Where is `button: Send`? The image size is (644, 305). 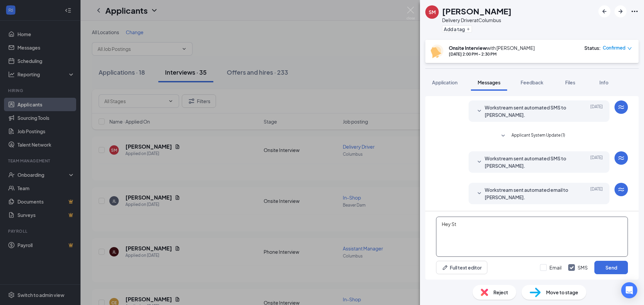 button: Send is located at coordinates (611, 268).